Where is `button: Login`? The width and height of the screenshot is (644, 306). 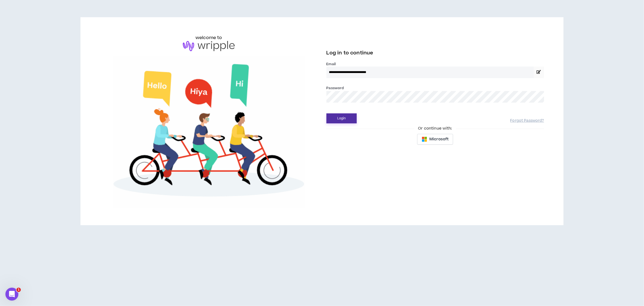
button: Login is located at coordinates (341, 118).